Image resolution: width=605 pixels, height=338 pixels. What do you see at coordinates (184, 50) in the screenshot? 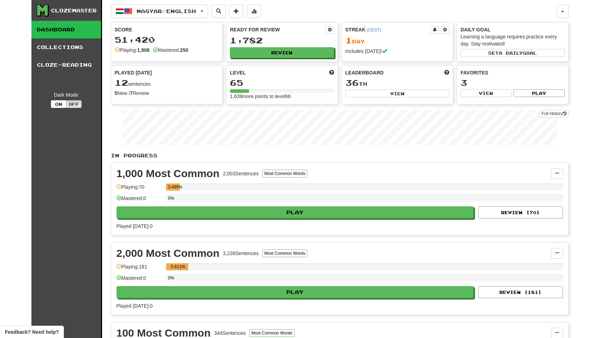
I see `strong: 250` at bounding box center [184, 50].